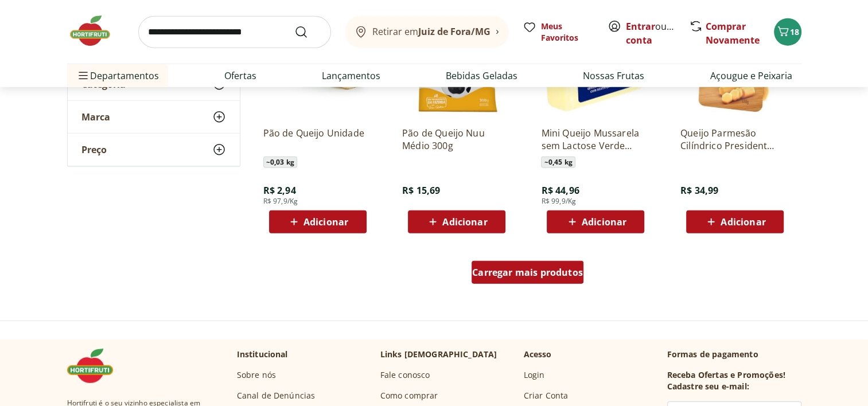 Image resolution: width=868 pixels, height=406 pixels. What do you see at coordinates (726, 376) in the screenshot?
I see `h3: Receba Ofertas e Promoções!` at bounding box center [726, 376].